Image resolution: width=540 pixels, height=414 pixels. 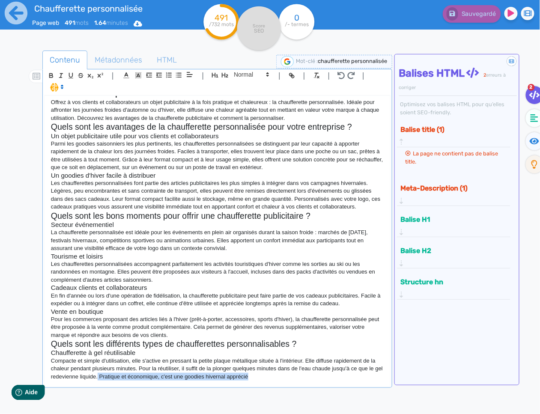 I want to click on h3: Cadeaux clients et collaborateurs, so click(x=217, y=288).